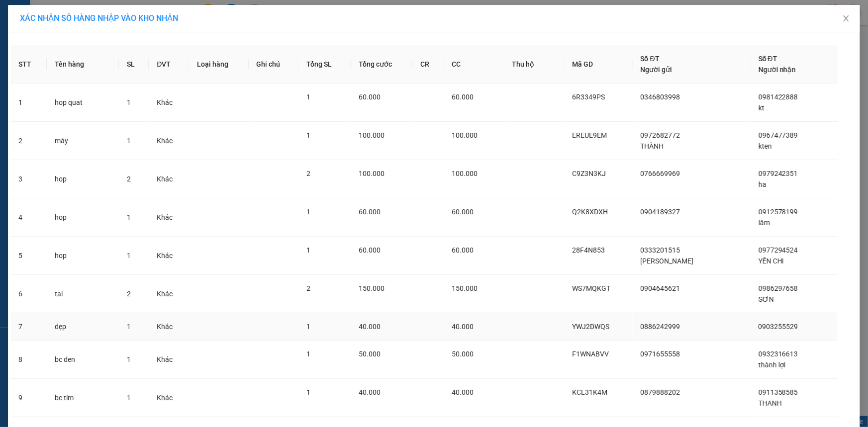 The height and width of the screenshot is (427, 868). I want to click on span: Q2K8XDXH, so click(590, 212).